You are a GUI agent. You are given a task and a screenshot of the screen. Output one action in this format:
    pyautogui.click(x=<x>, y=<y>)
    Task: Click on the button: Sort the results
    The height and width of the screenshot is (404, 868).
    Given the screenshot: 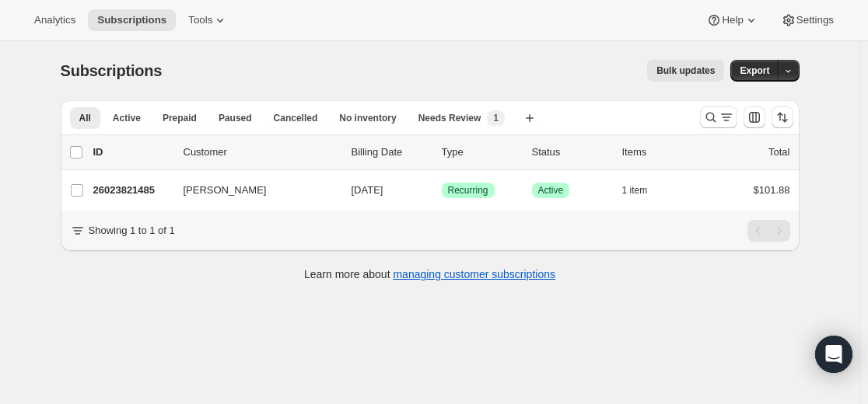 What is the action you would take?
    pyautogui.click(x=782, y=118)
    